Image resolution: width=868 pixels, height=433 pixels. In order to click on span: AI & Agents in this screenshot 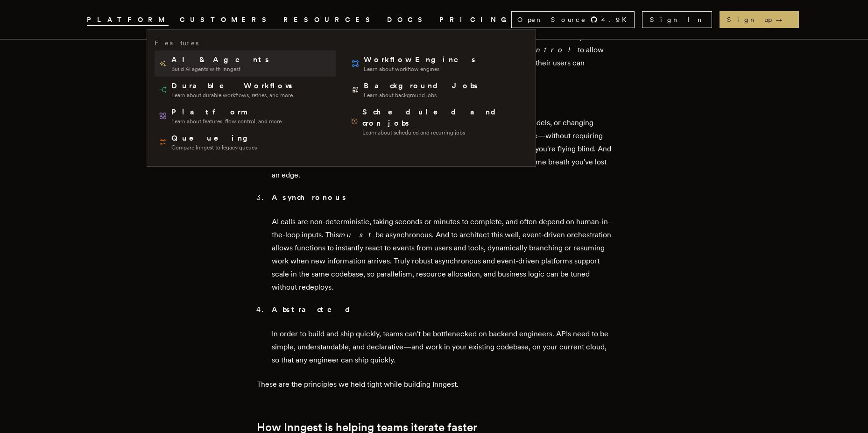, I will do `click(221, 59)`.